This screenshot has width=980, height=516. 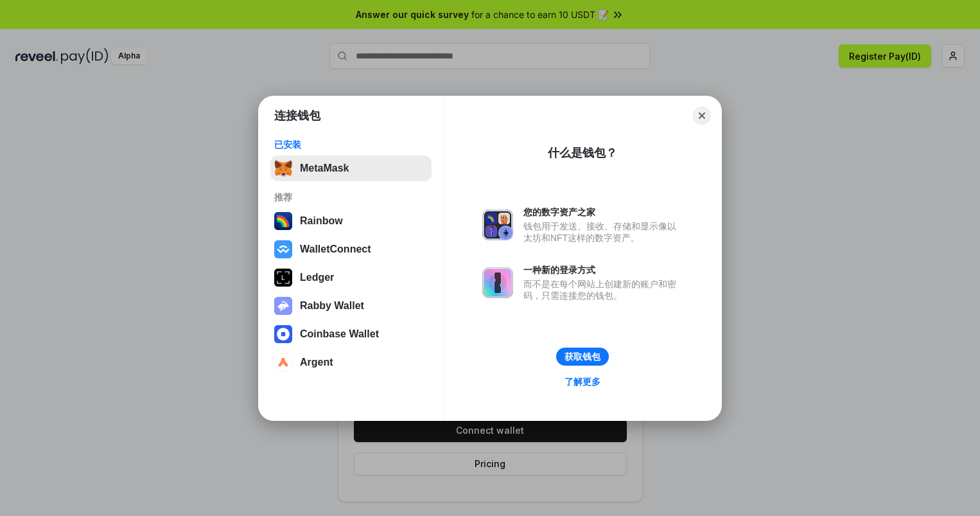 I want to click on button: Ledger, so click(x=351, y=277).